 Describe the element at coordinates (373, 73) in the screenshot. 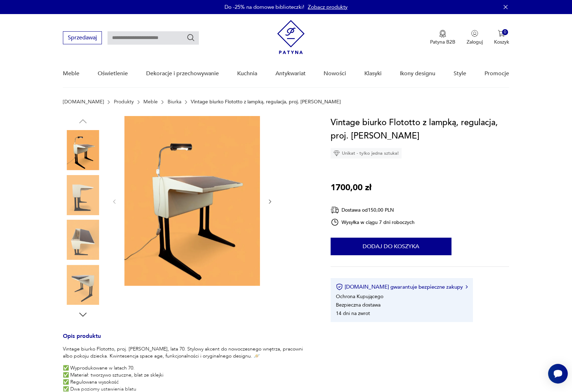

I see `a: Klasyki` at that location.